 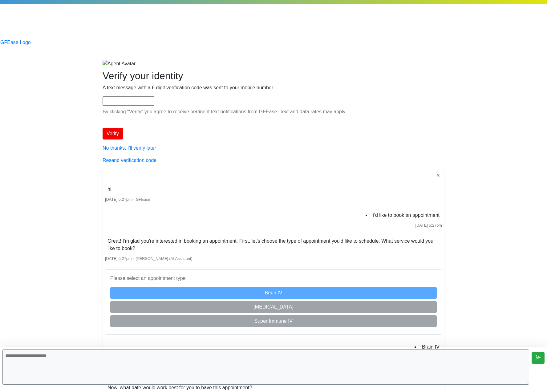 I want to click on p: By clicking "Verify" you agree to receive pertinent text notifications from GFEase. Text and data..., so click(x=274, y=112).